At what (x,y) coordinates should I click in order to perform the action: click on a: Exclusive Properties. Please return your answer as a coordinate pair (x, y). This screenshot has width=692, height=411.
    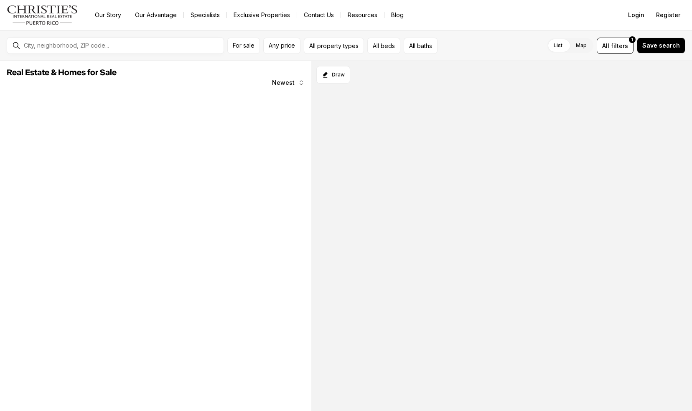
    Looking at the image, I should click on (262, 15).